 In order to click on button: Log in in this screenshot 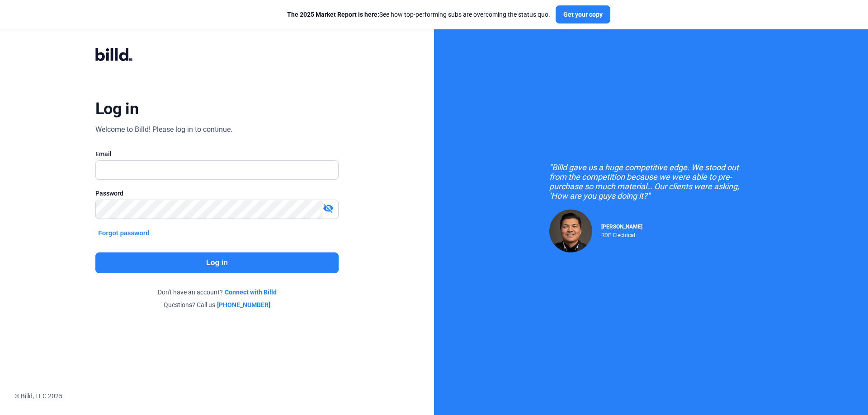, I will do `click(217, 263)`.